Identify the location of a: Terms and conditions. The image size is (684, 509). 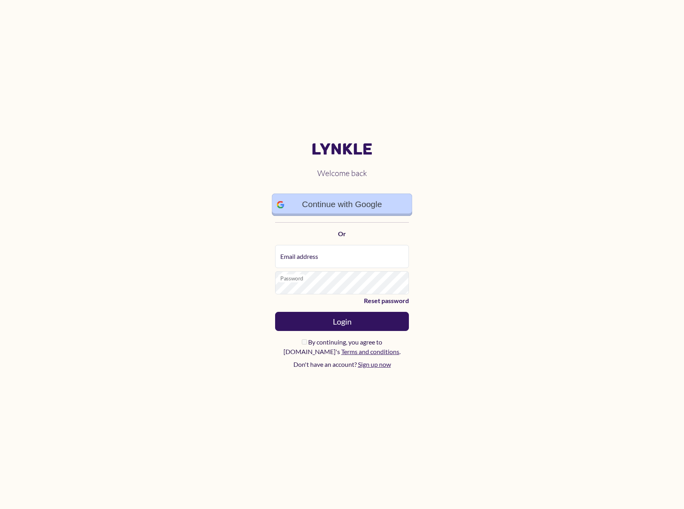
(370, 351).